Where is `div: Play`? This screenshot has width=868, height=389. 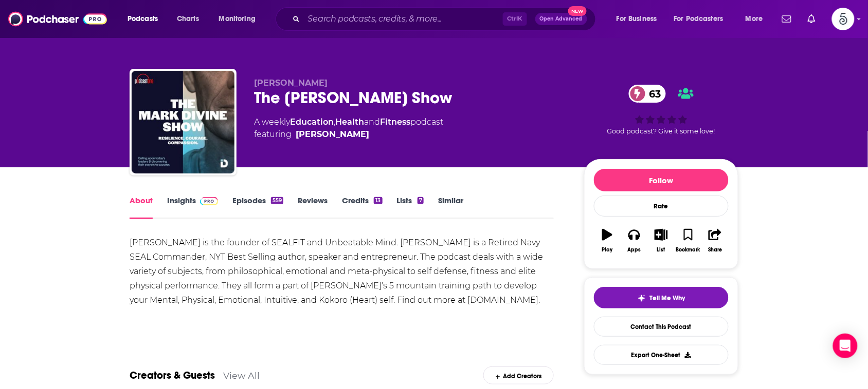 div: Play is located at coordinates (607, 250).